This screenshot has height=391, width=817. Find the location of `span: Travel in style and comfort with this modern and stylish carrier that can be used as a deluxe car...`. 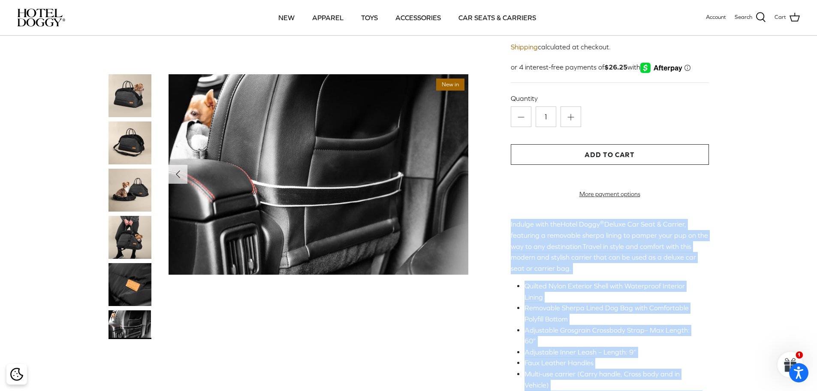

span: Travel in style and comfort with this modern and stylish carrier that can be used as a deluxe car... is located at coordinates (604, 257).